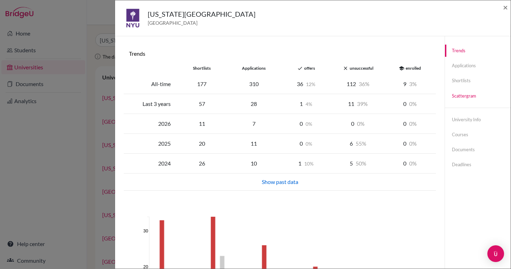  I want to click on div: 6, so click(358, 143).